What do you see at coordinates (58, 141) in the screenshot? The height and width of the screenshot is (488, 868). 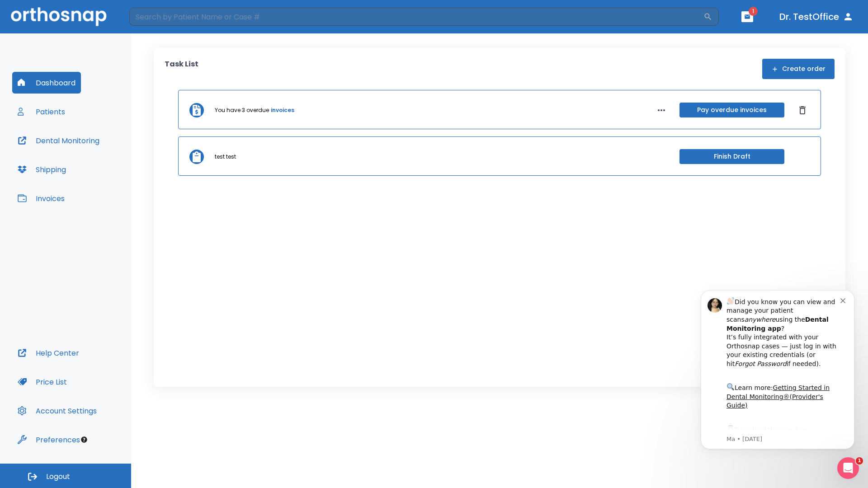 I see `a: Dental Monitoring` at bounding box center [58, 141].